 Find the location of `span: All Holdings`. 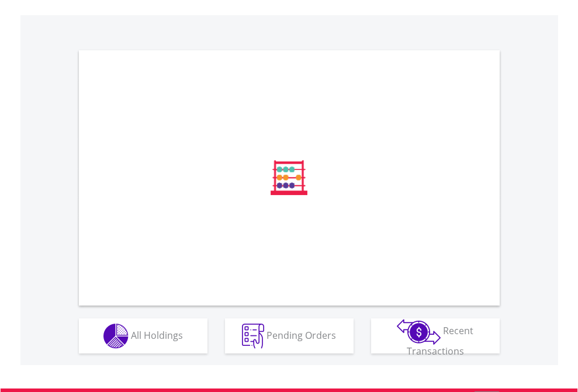

span: All Holdings is located at coordinates (157, 335).